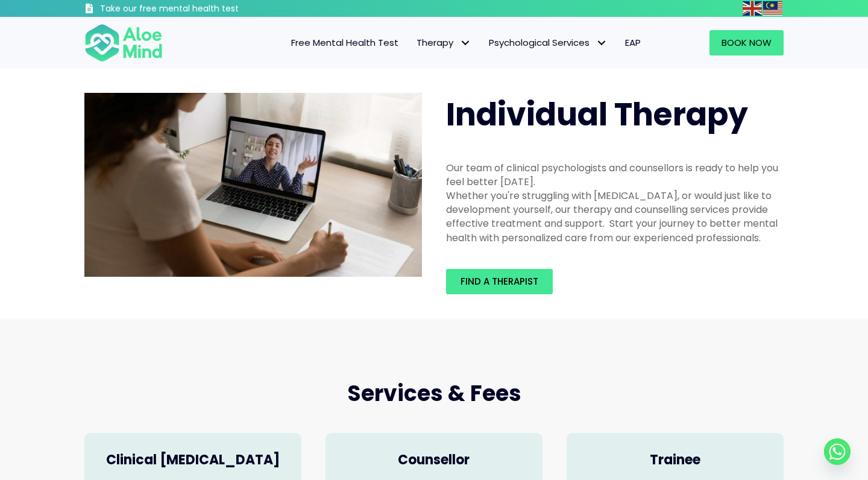 The height and width of the screenshot is (480, 868). I want to click on h3: Take our free mental health test, so click(201, 9).